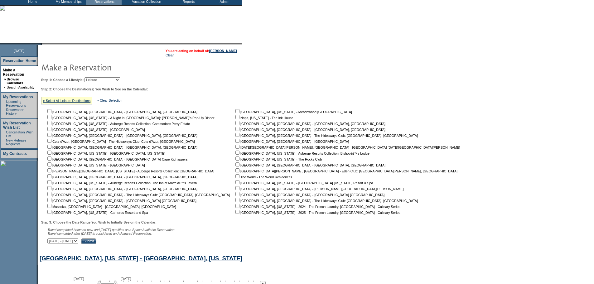  I want to click on a: » Select All Leisure Destinations, so click(67, 101).